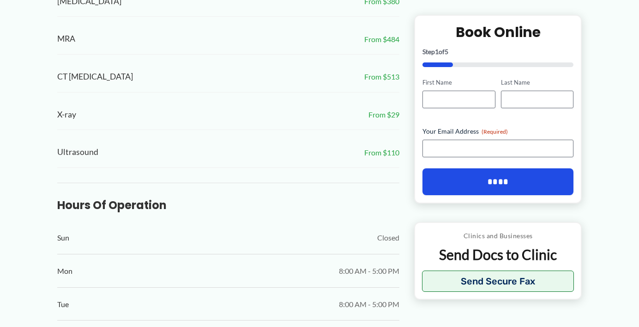 The image size is (639, 327). What do you see at coordinates (382, 152) in the screenshot?
I see `span: From $110` at bounding box center [382, 152].